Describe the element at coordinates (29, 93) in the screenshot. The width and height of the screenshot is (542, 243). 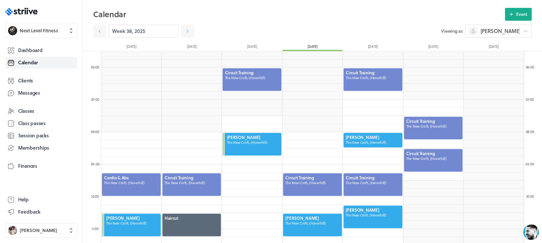
I see `span: Messages` at that location.